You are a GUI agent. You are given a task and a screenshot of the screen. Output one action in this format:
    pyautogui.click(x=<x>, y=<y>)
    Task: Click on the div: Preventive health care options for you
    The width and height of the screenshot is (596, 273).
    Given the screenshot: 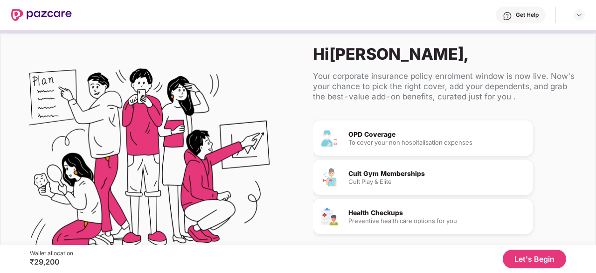 What is the action you would take?
    pyautogui.click(x=437, y=221)
    